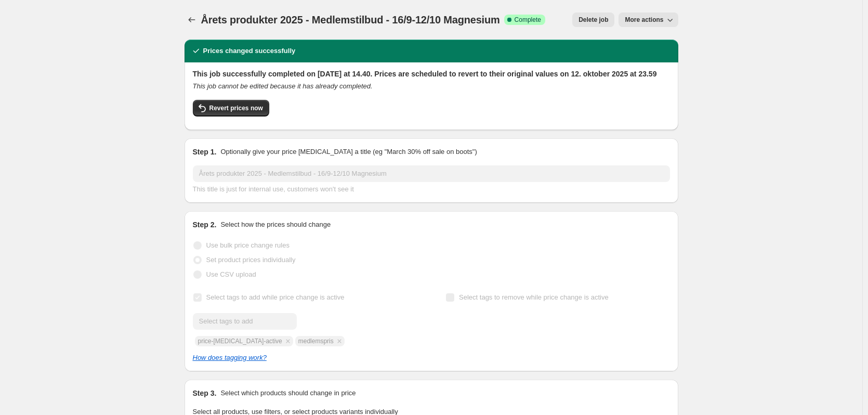 This screenshot has width=868, height=415. Describe the element at coordinates (230, 109) in the screenshot. I see `button: Revert prices now` at that location.